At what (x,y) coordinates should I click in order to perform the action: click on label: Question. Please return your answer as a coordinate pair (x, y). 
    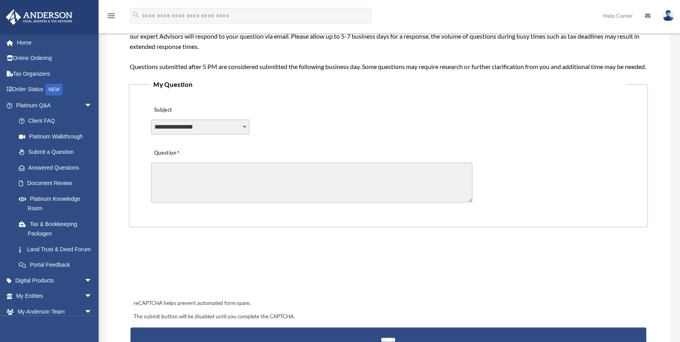
    Looking at the image, I should click on (181, 153).